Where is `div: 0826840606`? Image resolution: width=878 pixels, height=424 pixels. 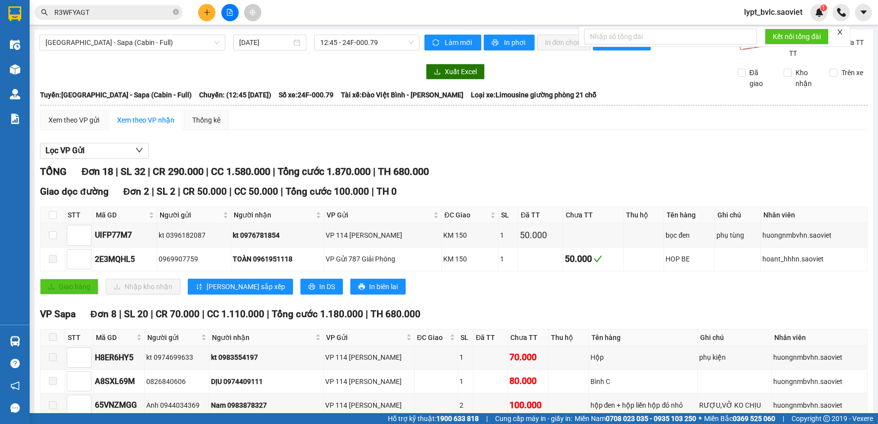 div: 0826840606 is located at coordinates (176, 382).